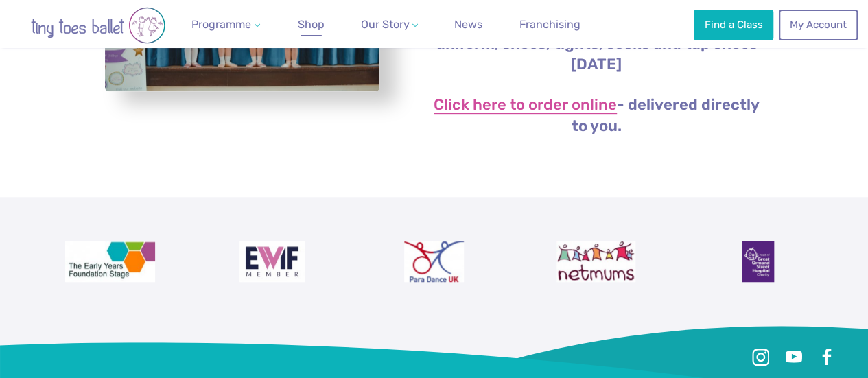 The image size is (868, 378). What do you see at coordinates (226, 25) in the screenshot?
I see `a: Programme` at bounding box center [226, 25].